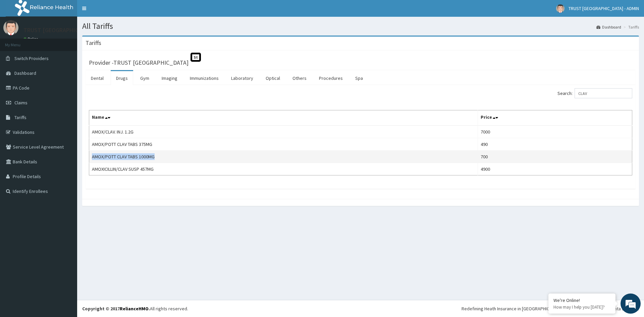 The height and width of the screenshot is (317, 644). I want to click on a: Gym, so click(144, 78).